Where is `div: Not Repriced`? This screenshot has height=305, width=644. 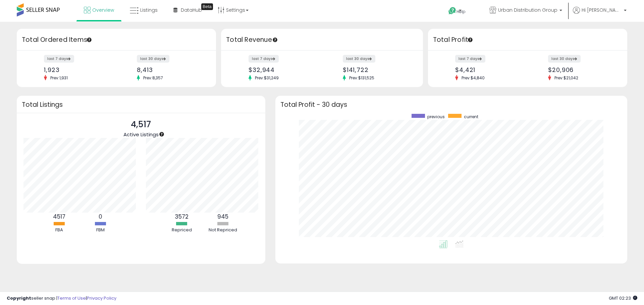
div: Not Repriced is located at coordinates (223, 230).